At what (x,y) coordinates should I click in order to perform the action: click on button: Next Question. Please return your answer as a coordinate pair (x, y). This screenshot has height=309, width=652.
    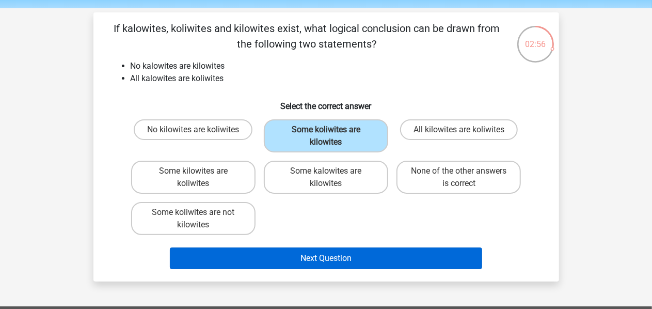
    Looking at the image, I should click on (326, 258).